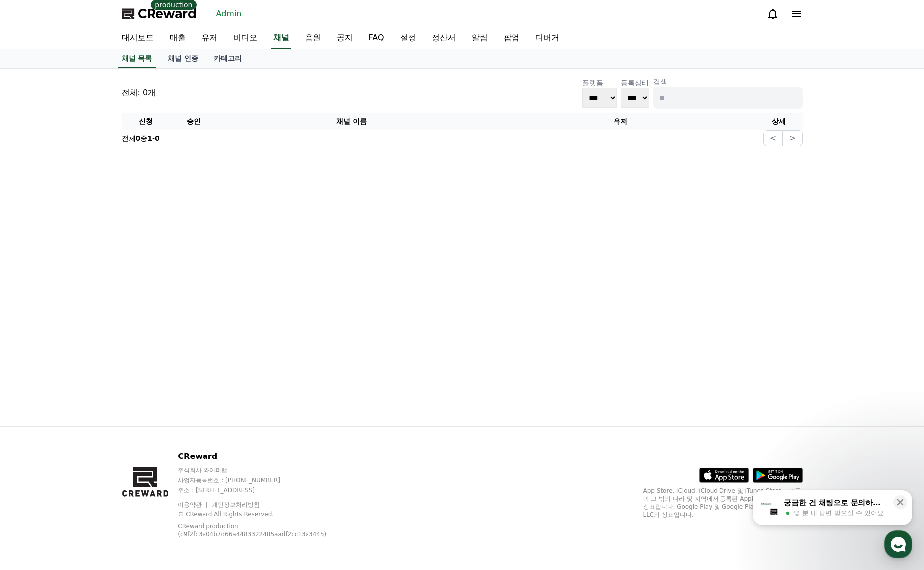 The image size is (924, 570). What do you see at coordinates (182, 59) in the screenshot?
I see `a: 채널 인증` at bounding box center [182, 59].